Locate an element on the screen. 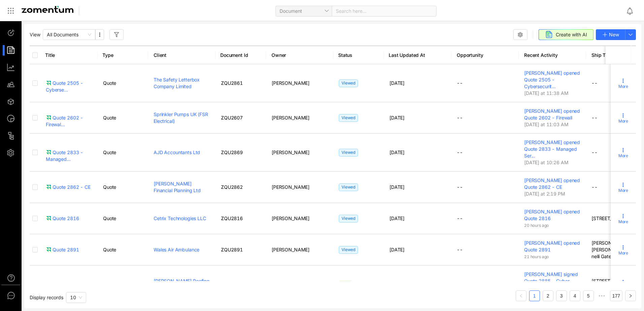 The width and height of the screenshot is (644, 311). span: Status is located at coordinates (357, 55).